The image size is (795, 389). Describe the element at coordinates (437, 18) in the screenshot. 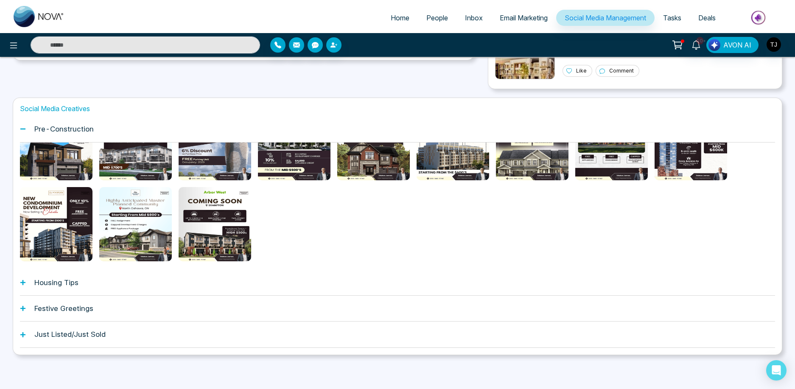

I see `span: People` at that location.